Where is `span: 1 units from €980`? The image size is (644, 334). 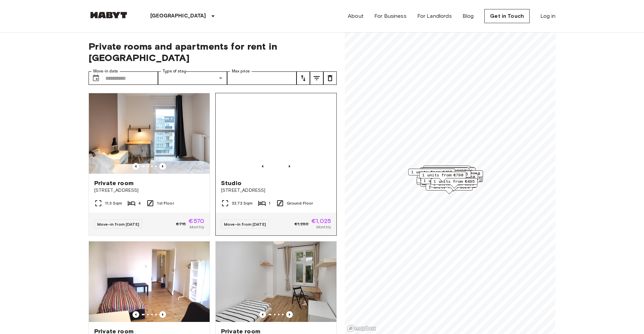
span: 1 units from €980 is located at coordinates (459, 174).